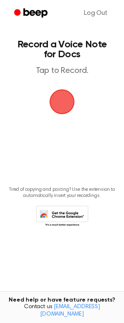  What do you see at coordinates (31, 13) in the screenshot?
I see `a: Beep` at bounding box center [31, 13].